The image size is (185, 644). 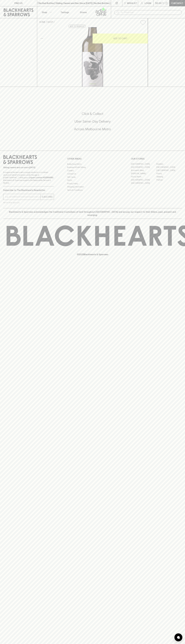 I want to click on p: Login, so click(x=148, y=3).